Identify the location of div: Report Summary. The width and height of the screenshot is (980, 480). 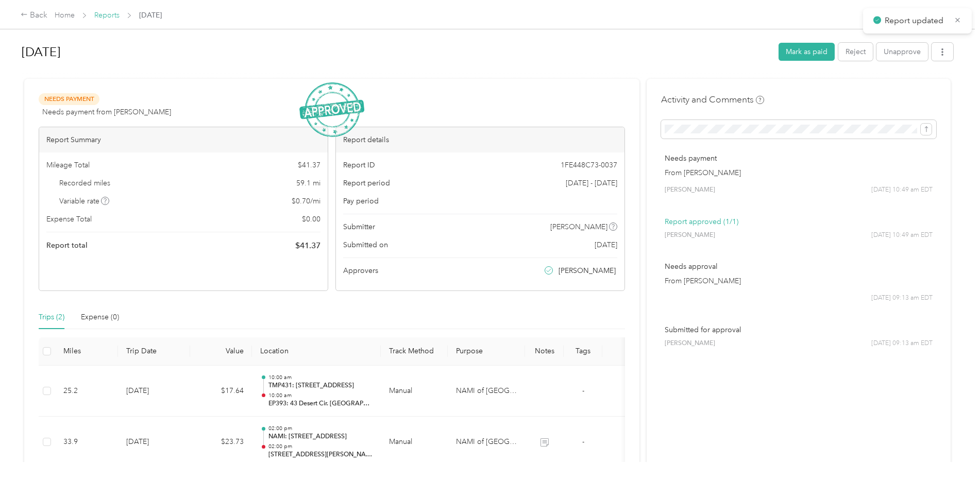
(183, 139).